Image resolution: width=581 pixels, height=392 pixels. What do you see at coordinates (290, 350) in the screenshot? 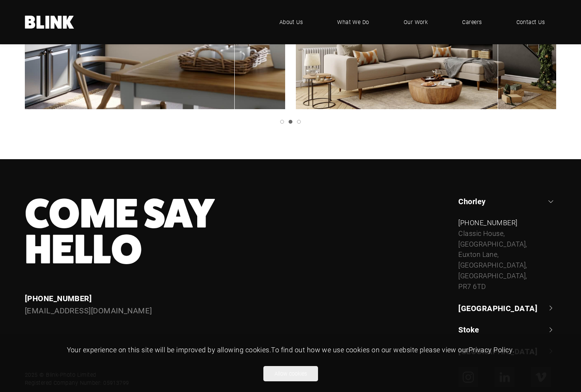
I see `span: Your experience on this site will be improved by allowing cookies. To find out how we use cookies...` at bounding box center [290, 350].